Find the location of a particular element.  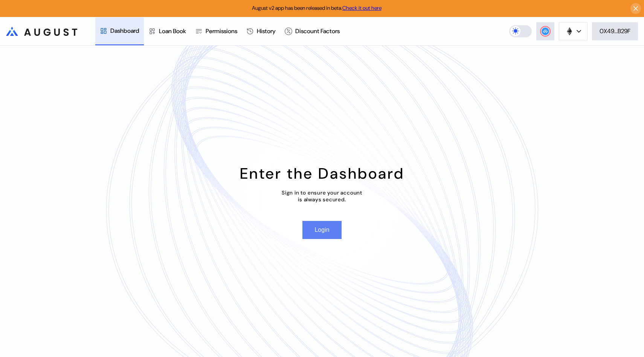

div: History is located at coordinates (266, 31).